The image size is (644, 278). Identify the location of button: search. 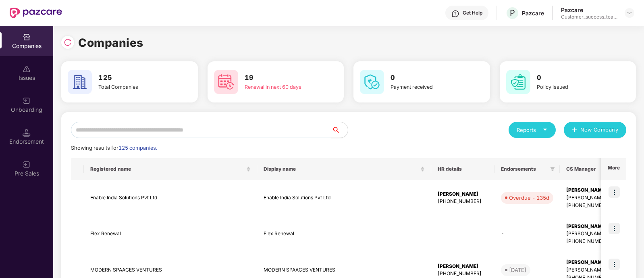
(340, 130).